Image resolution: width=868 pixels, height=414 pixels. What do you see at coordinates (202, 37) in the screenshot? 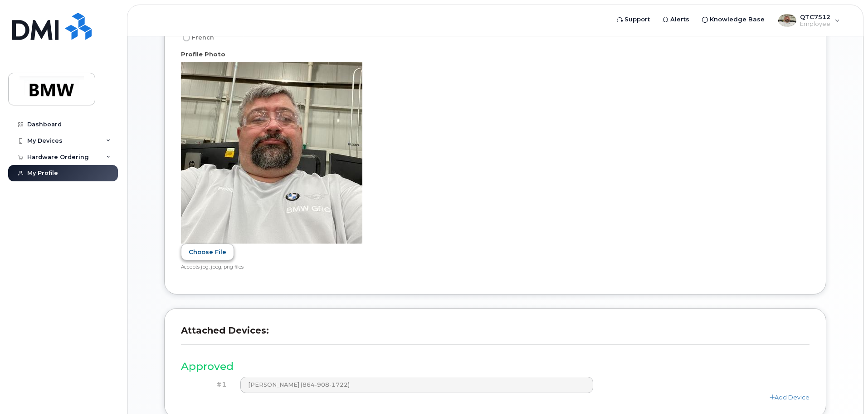
I see `span: French` at bounding box center [202, 37].